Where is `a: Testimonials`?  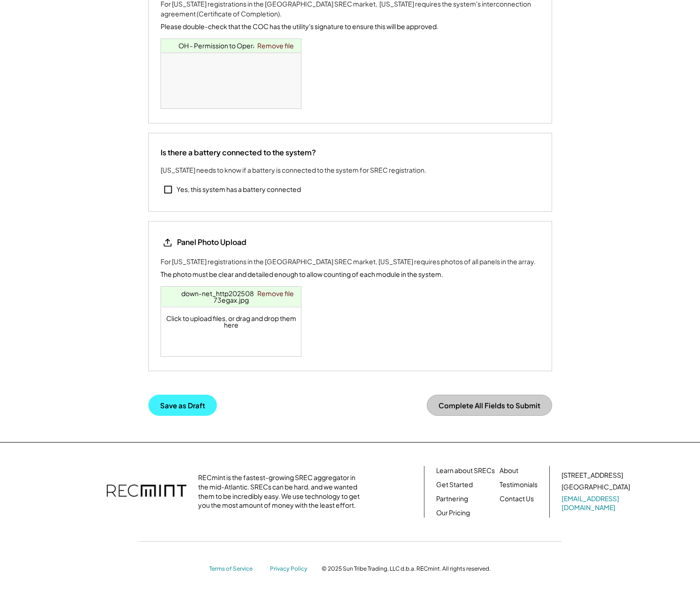
a: Testimonials is located at coordinates (519, 485).